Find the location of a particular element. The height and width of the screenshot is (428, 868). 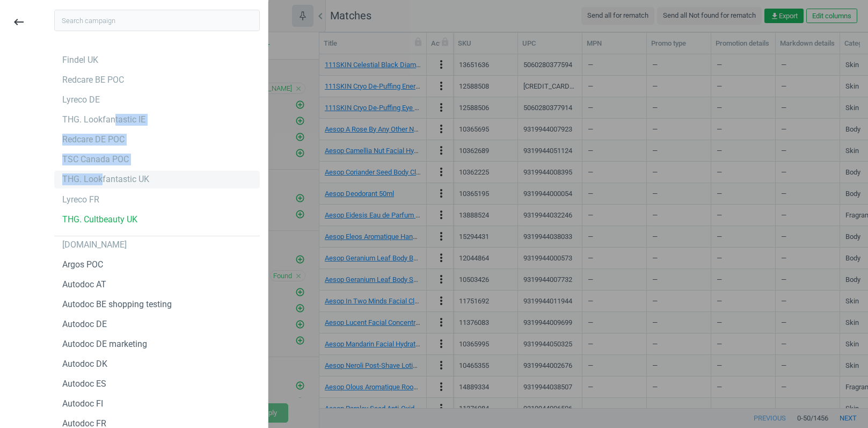

div: Autodoc AT is located at coordinates (84, 284).